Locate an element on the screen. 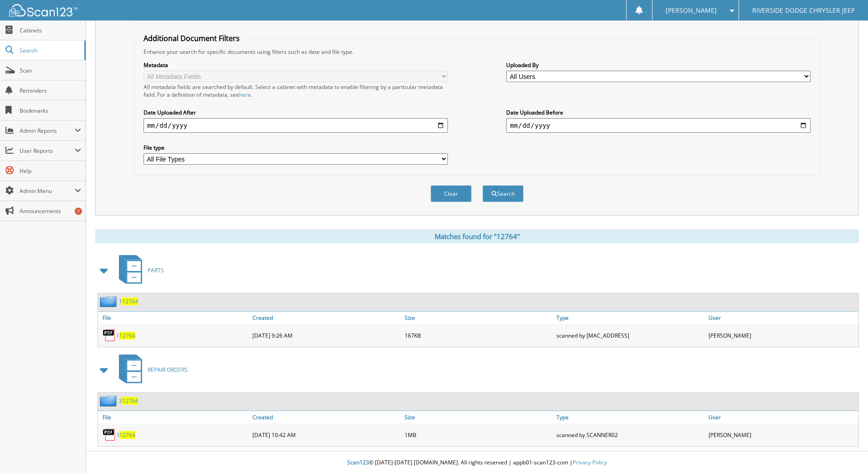  span: Bookmarks is located at coordinates (50, 111).